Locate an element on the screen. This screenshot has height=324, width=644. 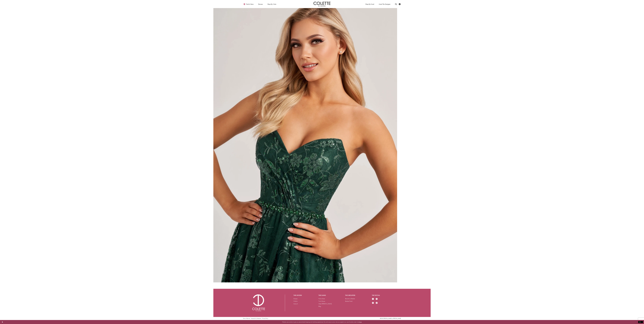
h5: The gang is located at coordinates (328, 295).